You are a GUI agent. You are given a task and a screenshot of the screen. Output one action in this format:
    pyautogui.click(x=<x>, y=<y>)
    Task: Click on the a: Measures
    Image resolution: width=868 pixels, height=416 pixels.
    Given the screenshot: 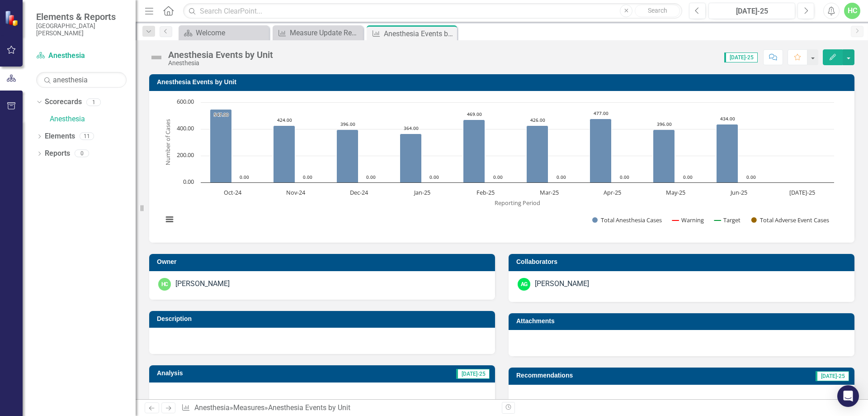 What is the action you would take?
    pyautogui.click(x=248, y=407)
    